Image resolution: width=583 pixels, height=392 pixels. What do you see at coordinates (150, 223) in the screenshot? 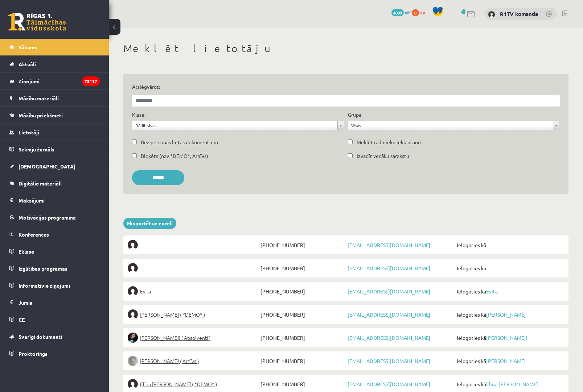
I see `a: Eksportēt uz exceli` at bounding box center [150, 223].